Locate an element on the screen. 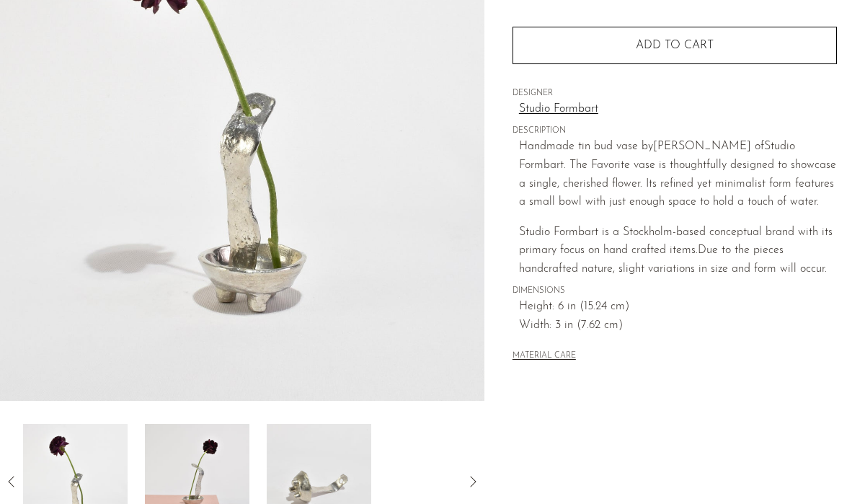 The image size is (865, 504). span: Height: 6 in (15.24 cm) is located at coordinates (677, 307).